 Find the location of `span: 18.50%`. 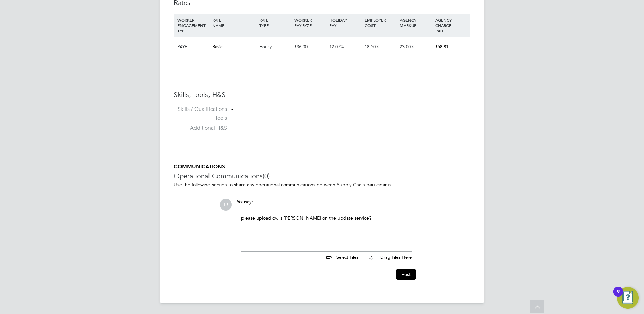

span: 18.50% is located at coordinates (371, 47).